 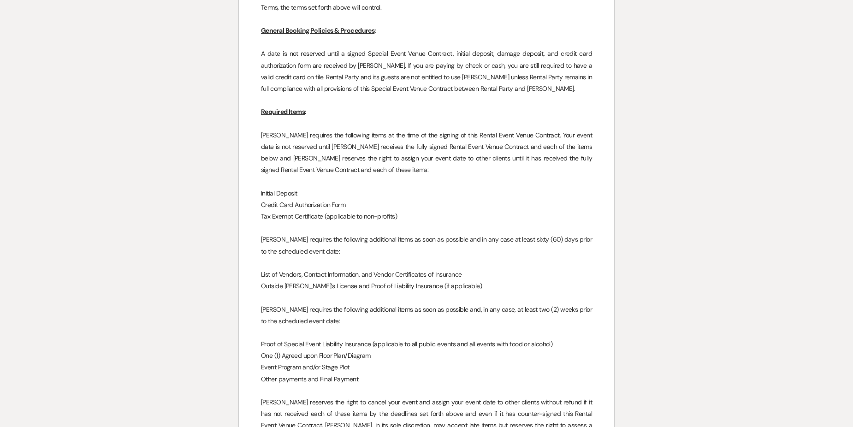 What do you see at coordinates (427, 274) in the screenshot?
I see `p: List of Vendors, Contact Information, and Vendor Certificates of Insurance` at bounding box center [427, 274].